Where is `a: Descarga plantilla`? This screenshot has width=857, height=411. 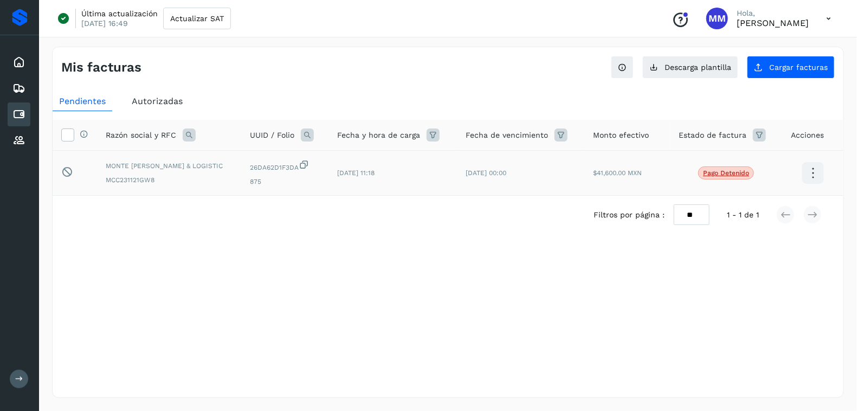 a: Descarga plantilla is located at coordinates (690, 67).